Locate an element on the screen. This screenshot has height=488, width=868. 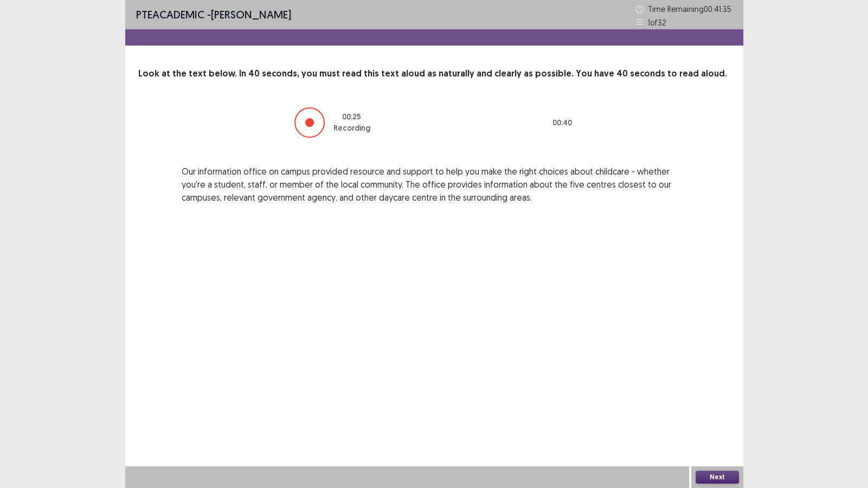
p: Recording is located at coordinates (352, 128).